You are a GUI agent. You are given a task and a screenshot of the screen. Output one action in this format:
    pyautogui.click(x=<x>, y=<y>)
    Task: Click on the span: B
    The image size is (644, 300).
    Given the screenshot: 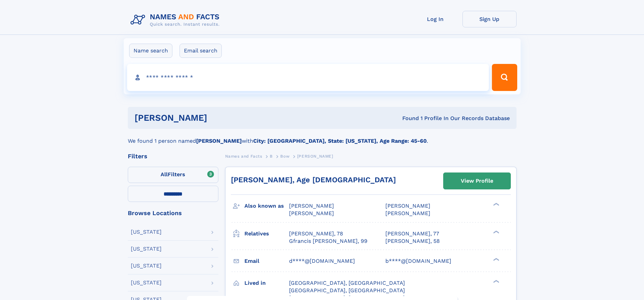 What is the action you would take?
    pyautogui.click(x=271, y=156)
    